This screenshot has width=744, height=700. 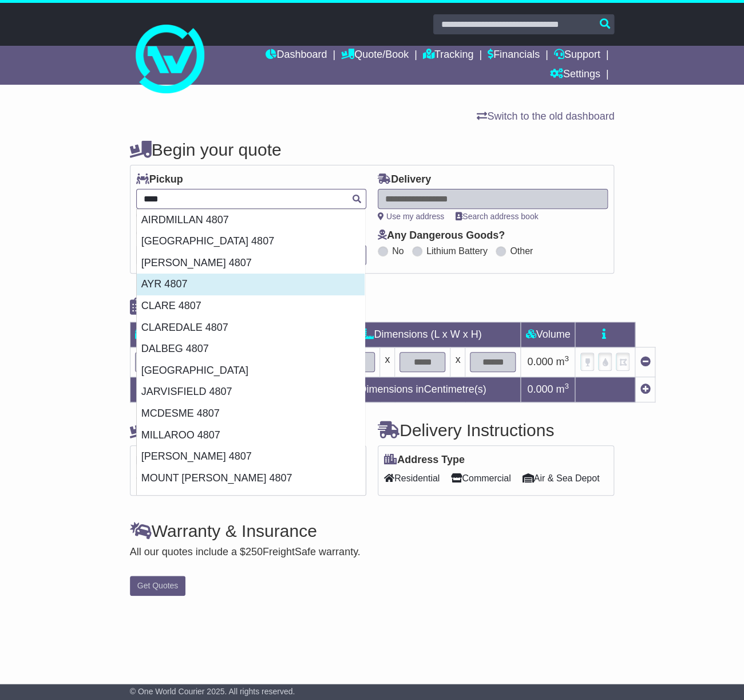 What do you see at coordinates (254, 551) in the screenshot?
I see `span: 250` at bounding box center [254, 551].